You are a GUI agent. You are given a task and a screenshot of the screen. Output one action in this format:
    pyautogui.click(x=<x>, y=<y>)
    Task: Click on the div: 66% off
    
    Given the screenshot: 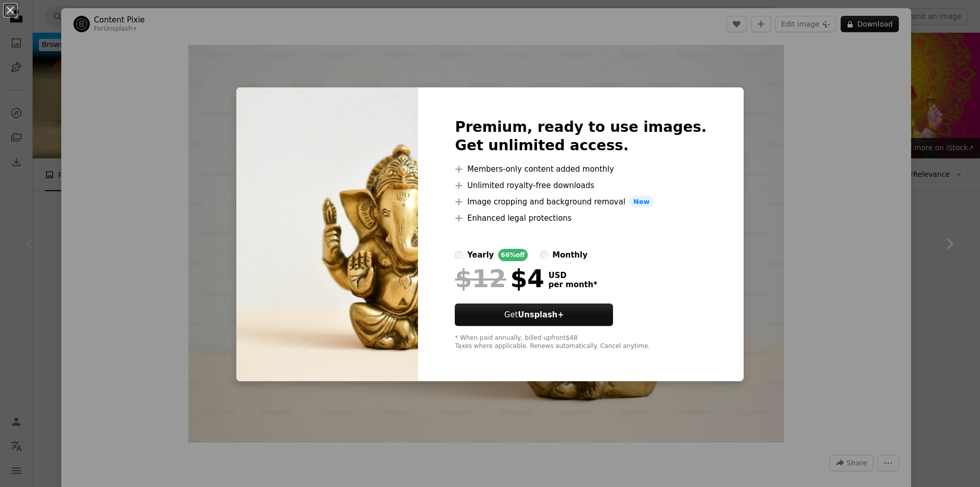 What is the action you would take?
    pyautogui.click(x=513, y=255)
    